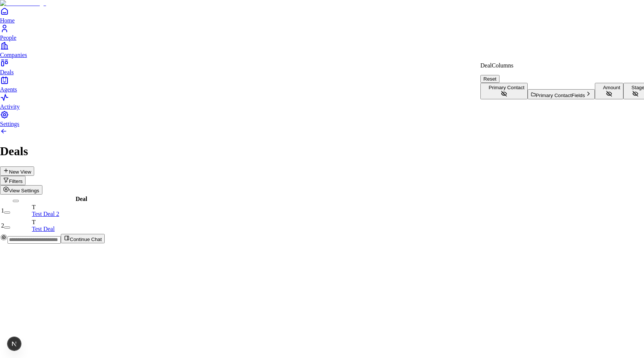 This screenshot has width=644, height=358. I want to click on span: Primary Contact, so click(507, 88).